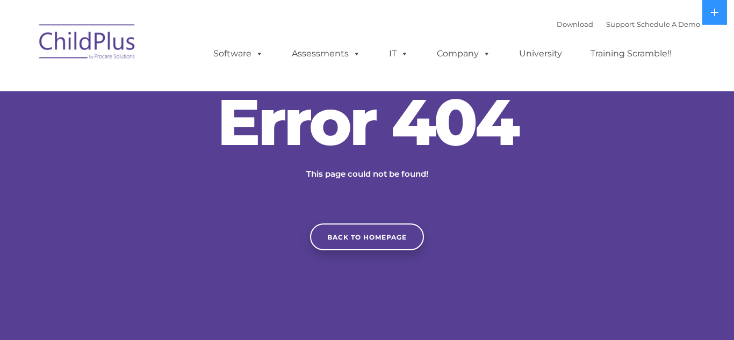 The image size is (734, 340). What do you see at coordinates (575, 24) in the screenshot?
I see `a: Download` at bounding box center [575, 24].